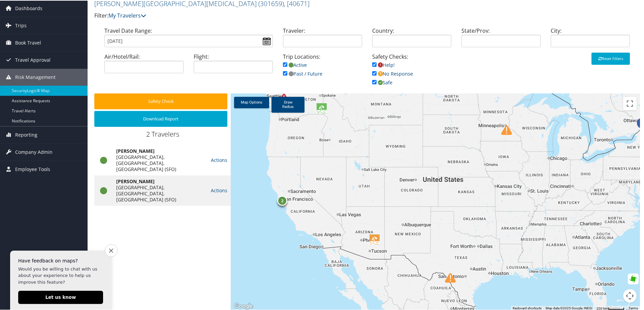 This screenshot has height=310, width=644. I want to click on div: Green alert for tropical cyclone IMELDA-25. Population affected by Category 1 (120 km/h) wind spe..., so click(633, 278).